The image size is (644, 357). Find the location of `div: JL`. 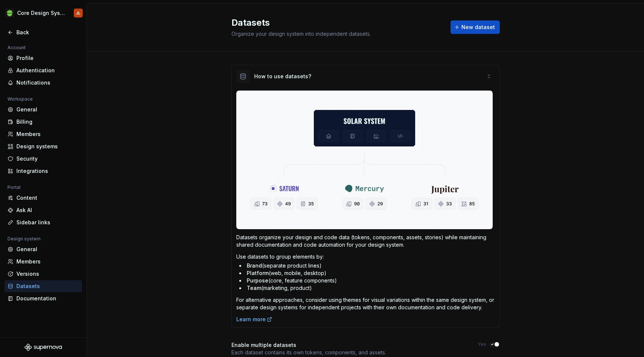

div: JL is located at coordinates (78, 13).